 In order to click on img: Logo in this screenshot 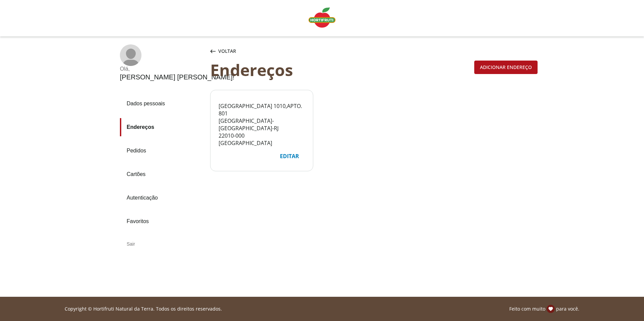, I will do `click(322, 17)`.